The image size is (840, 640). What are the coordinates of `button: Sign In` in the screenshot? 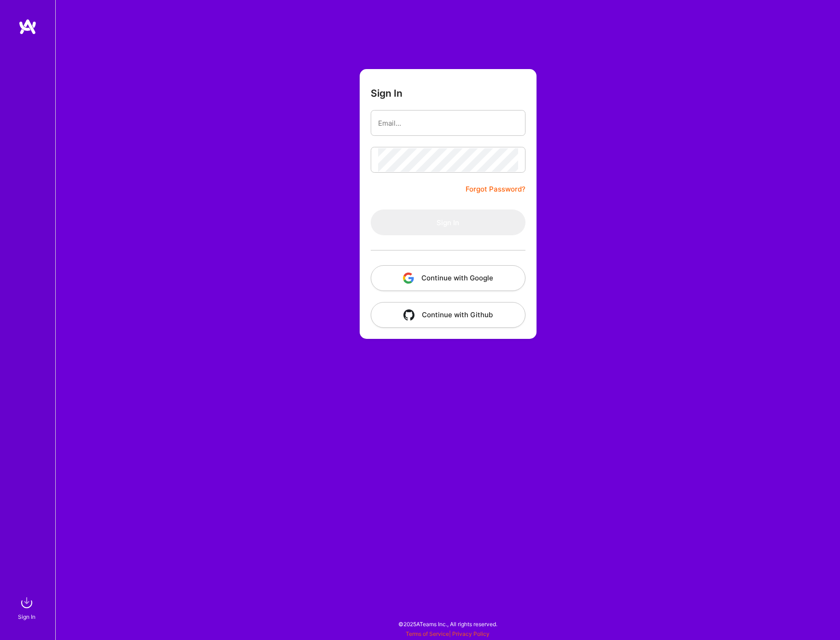 It's located at (448, 223).